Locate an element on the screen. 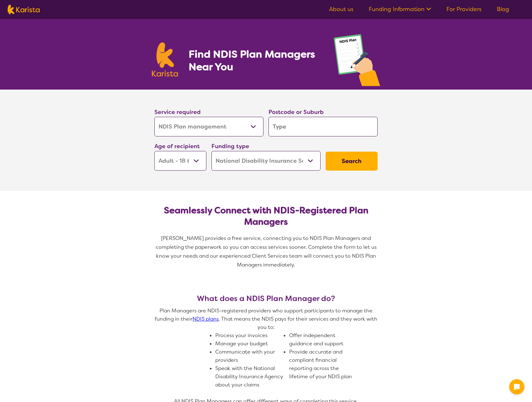 The width and height of the screenshot is (532, 402). button: Search is located at coordinates (351, 161).